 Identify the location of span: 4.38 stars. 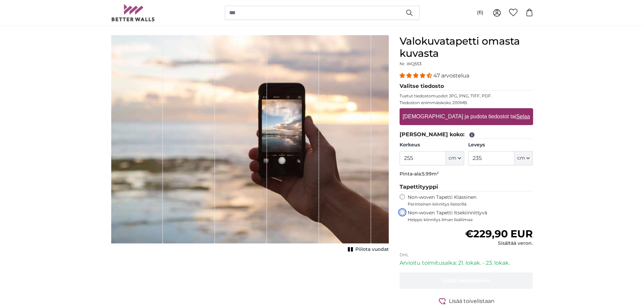
(416, 76).